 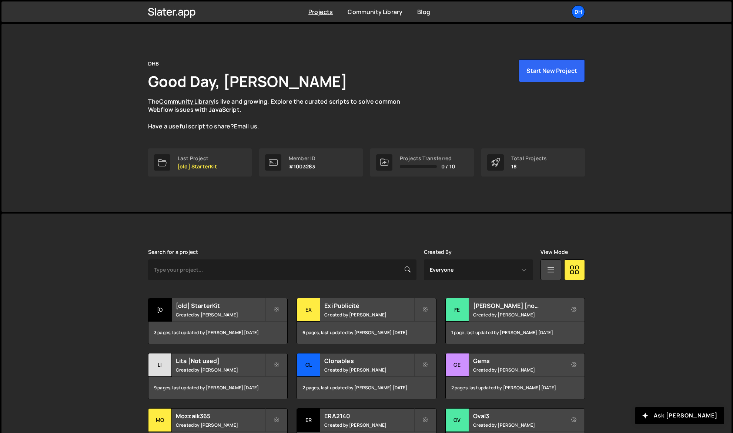 I want to click on div: FE, so click(x=457, y=310).